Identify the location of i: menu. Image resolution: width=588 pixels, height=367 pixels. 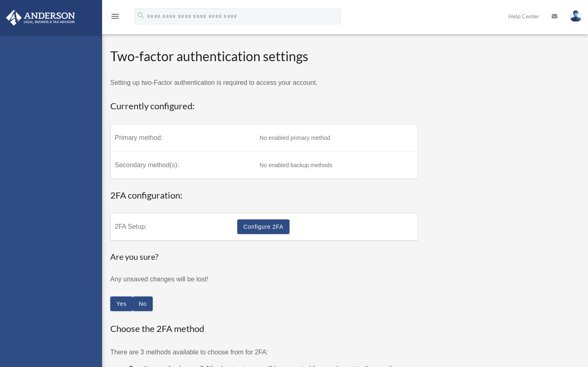
(115, 17).